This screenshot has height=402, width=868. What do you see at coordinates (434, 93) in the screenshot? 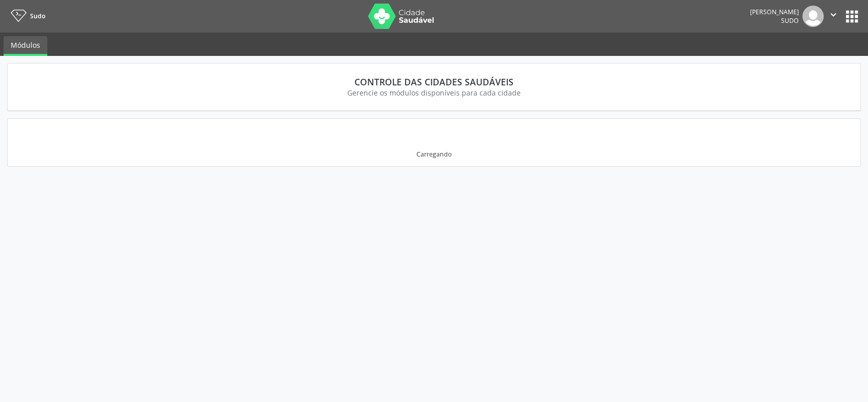
I see `div: Gerencie os módulos disponíveis para cada cidade` at bounding box center [434, 93].